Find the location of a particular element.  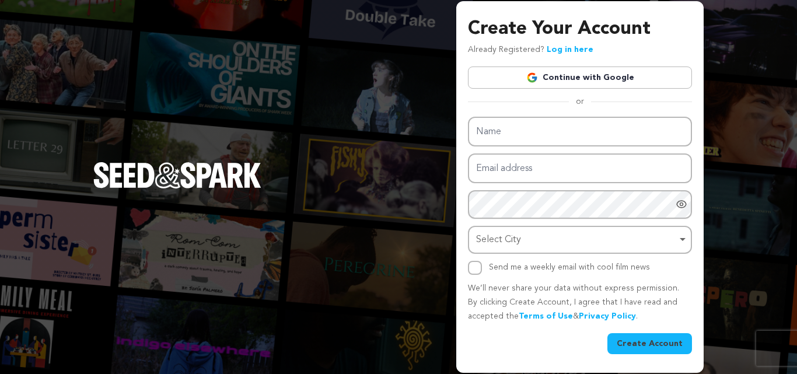

a: Log in here is located at coordinates (570, 50).